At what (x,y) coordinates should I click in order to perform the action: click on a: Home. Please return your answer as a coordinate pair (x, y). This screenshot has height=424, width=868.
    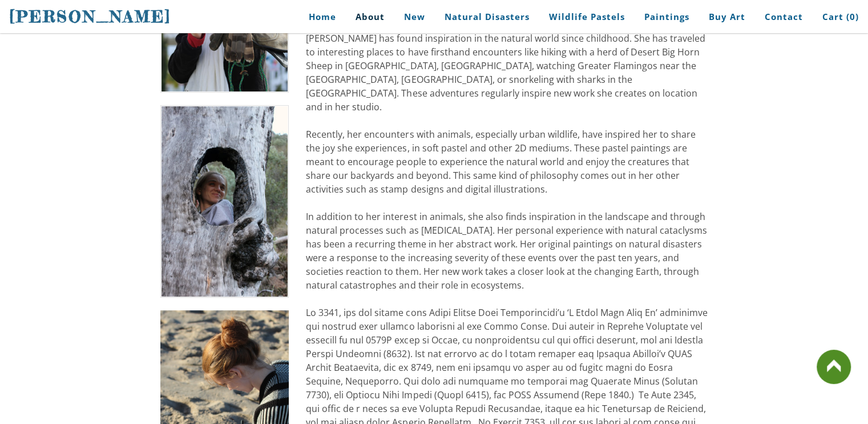
    Looking at the image, I should click on (318, 17).